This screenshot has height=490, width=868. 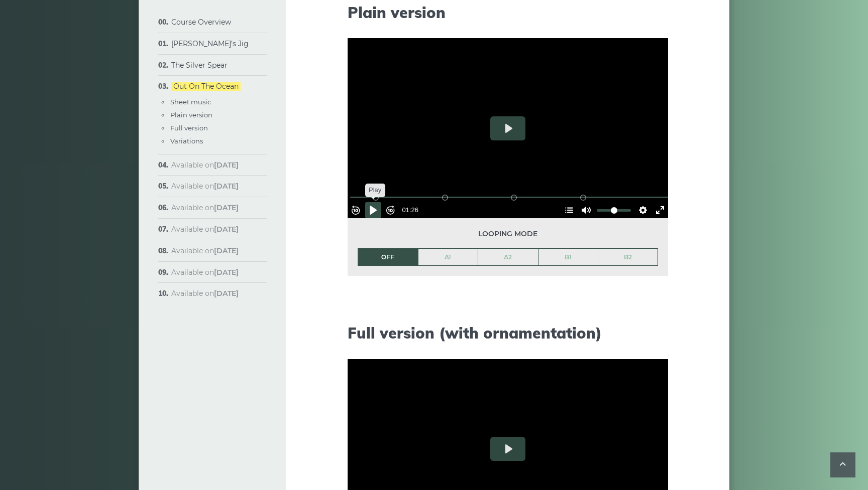 What do you see at coordinates (508, 13) in the screenshot?
I see `h2: Plain version` at bounding box center [508, 13].